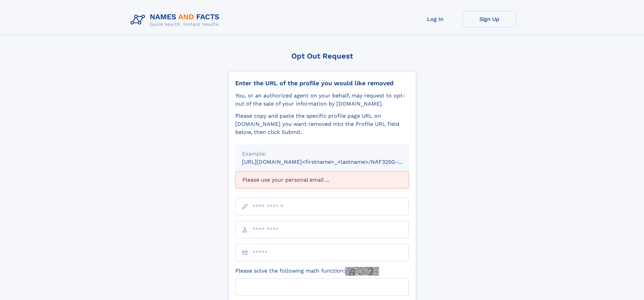 The height and width of the screenshot is (300, 644). What do you see at coordinates (307, 272) in the screenshot?
I see `label: Please solve the following math function:` at bounding box center [307, 272].